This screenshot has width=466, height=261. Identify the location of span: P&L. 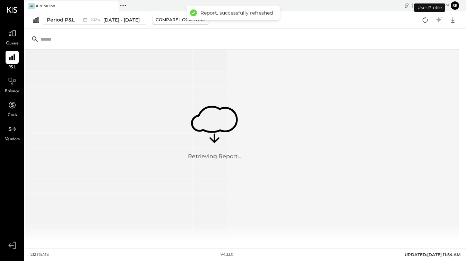
(12, 68).